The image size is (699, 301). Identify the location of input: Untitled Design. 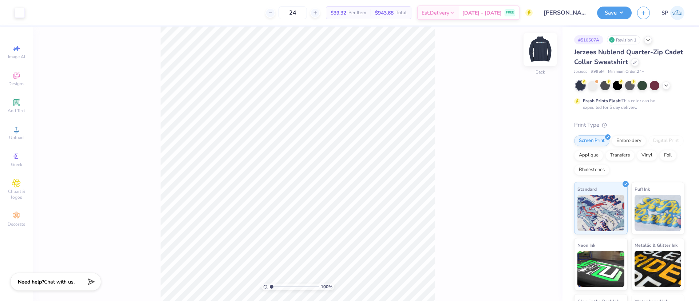
(564, 13).